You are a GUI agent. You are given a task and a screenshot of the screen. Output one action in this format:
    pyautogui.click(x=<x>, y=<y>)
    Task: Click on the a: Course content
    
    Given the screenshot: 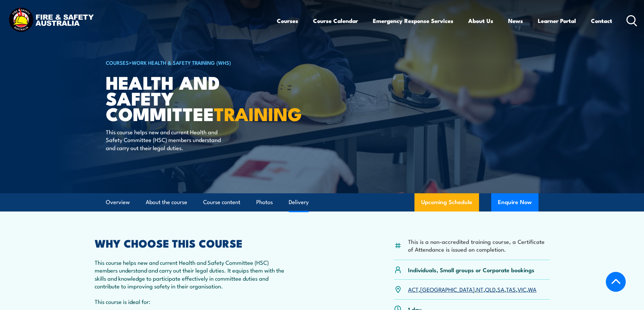 What is the action you would take?
    pyautogui.click(x=222, y=202)
    